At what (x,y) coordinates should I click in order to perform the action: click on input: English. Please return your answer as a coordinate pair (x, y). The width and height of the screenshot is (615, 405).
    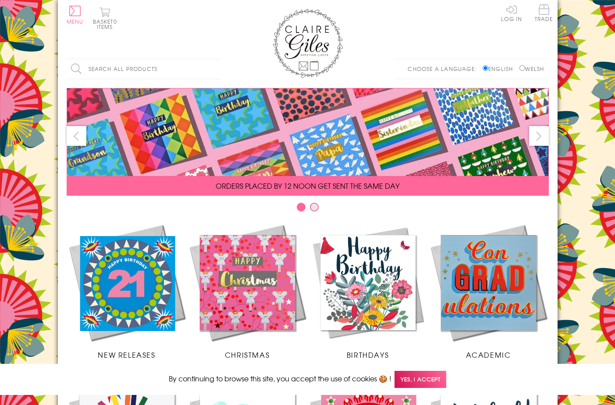
    Looking at the image, I should click on (485, 68).